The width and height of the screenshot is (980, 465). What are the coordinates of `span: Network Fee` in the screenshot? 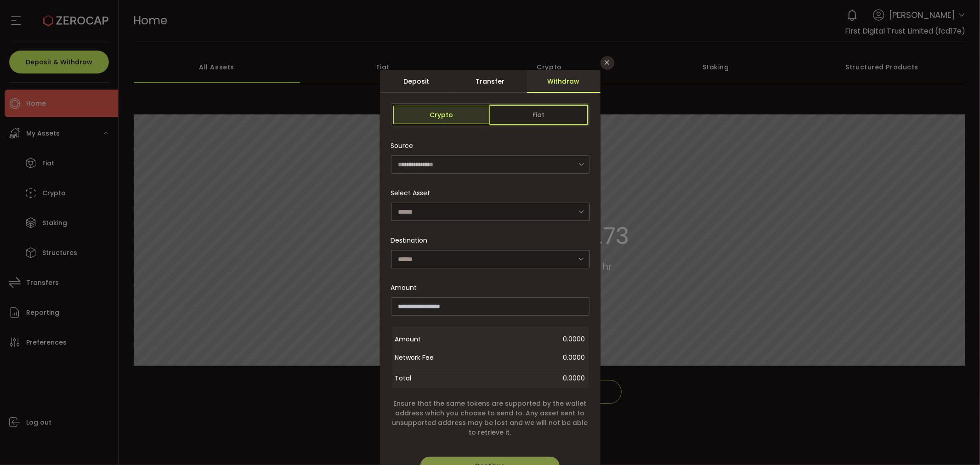 It's located at (432, 358).